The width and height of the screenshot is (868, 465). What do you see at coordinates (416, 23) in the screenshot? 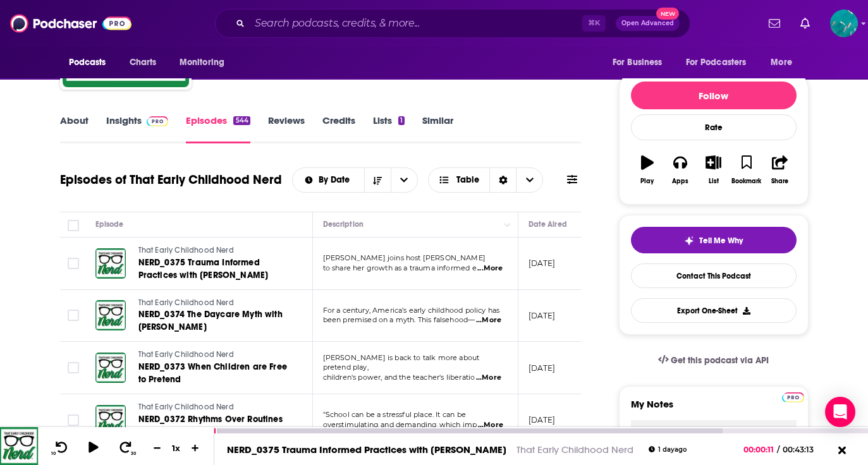
I see `input: Search podcasts, credits, & more...` at bounding box center [416, 23].